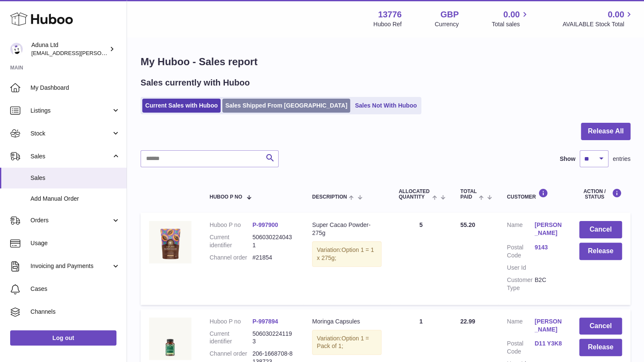 The width and height of the screenshot is (644, 362). What do you see at coordinates (390, 14) in the screenshot?
I see `strong: 13776` at bounding box center [390, 14].